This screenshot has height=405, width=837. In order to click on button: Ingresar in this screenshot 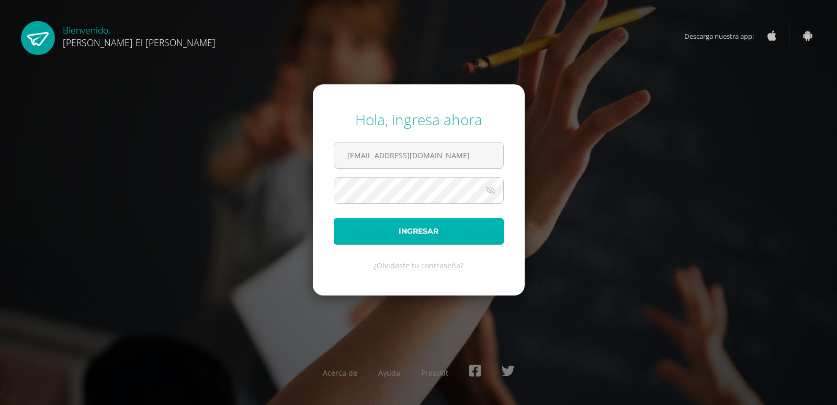, I will do `click(419, 231)`.